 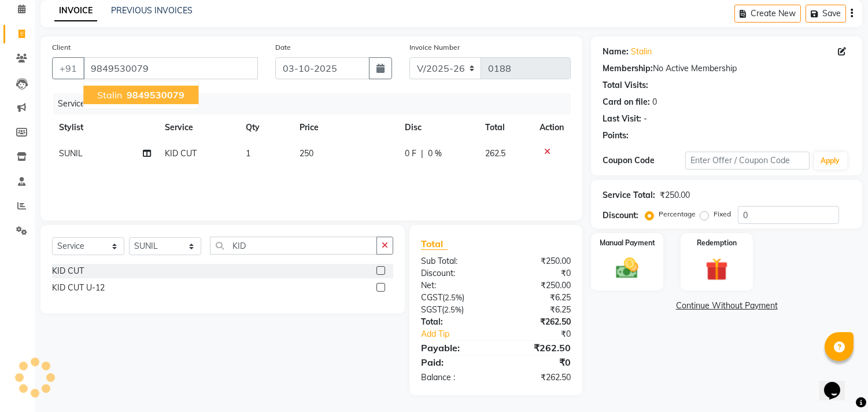 I want to click on th: Service, so click(x=198, y=128).